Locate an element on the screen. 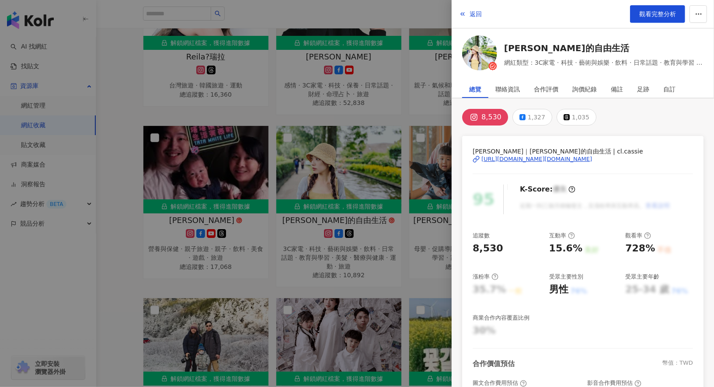 The width and height of the screenshot is (714, 387). div: 728% is located at coordinates (640, 248).